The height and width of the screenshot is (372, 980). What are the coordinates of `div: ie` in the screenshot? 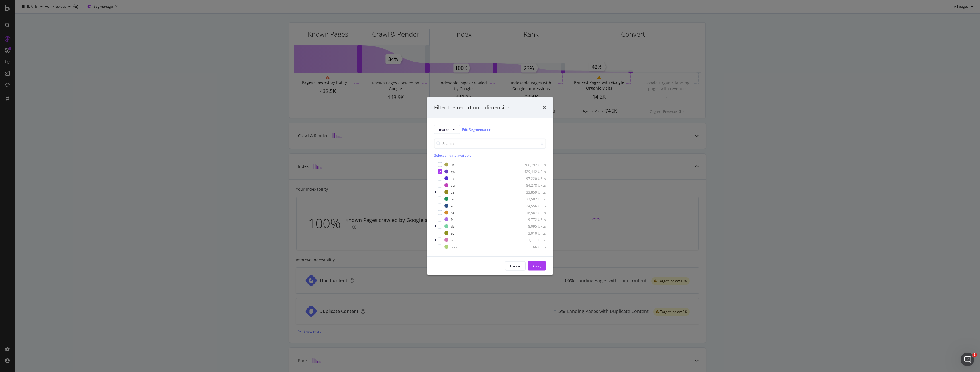 It's located at (452, 199).